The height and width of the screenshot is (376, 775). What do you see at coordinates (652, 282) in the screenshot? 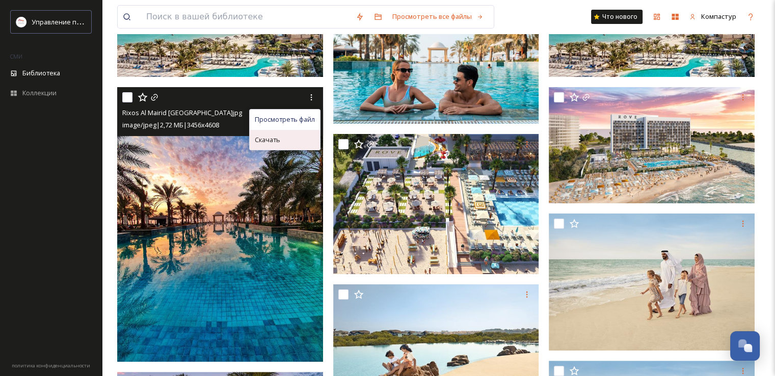
I see `img: Семья на пляже .tif` at bounding box center [652, 282].